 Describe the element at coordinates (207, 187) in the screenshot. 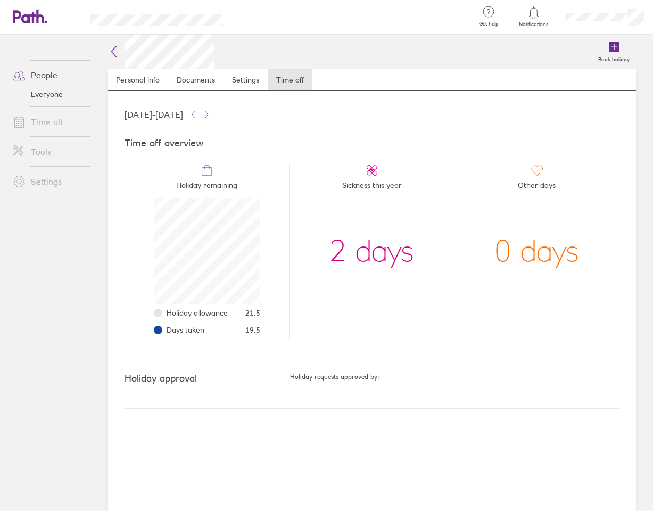

I see `span: Holiday remaining` at that location.